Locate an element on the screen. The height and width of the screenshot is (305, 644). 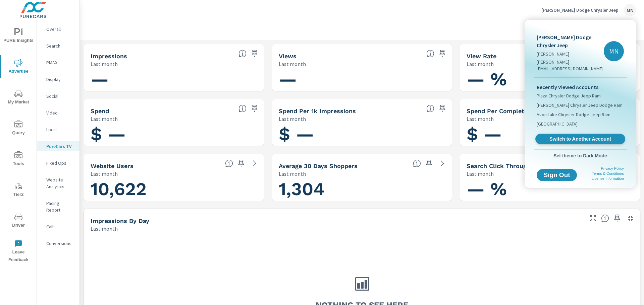
span: Set theme to Dark Mode is located at coordinates (580, 156).